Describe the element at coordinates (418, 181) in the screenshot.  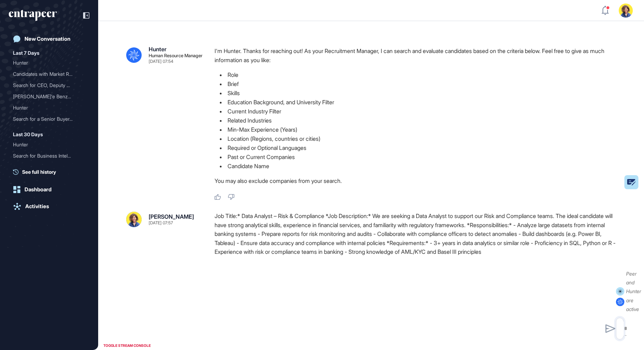
I see `p: You may also exclude companies from your search.` at that location.